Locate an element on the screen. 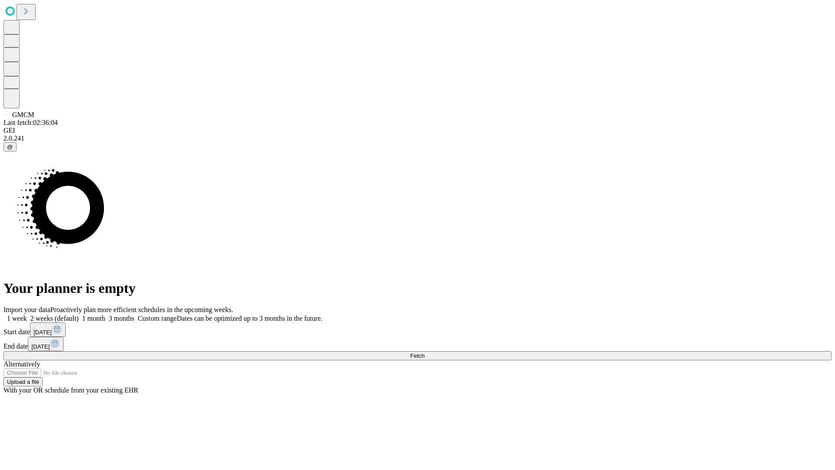 Image resolution: width=835 pixels, height=470 pixels. div: GEI is located at coordinates (418, 131).